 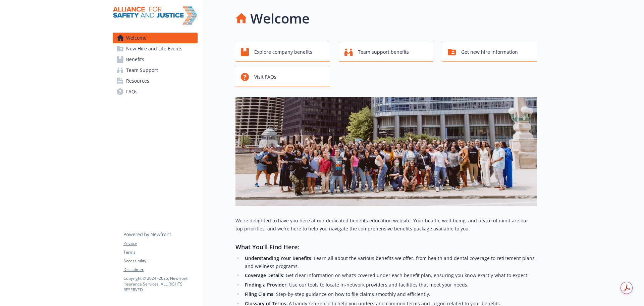 I want to click on span: Get new hire information, so click(x=490, y=52).